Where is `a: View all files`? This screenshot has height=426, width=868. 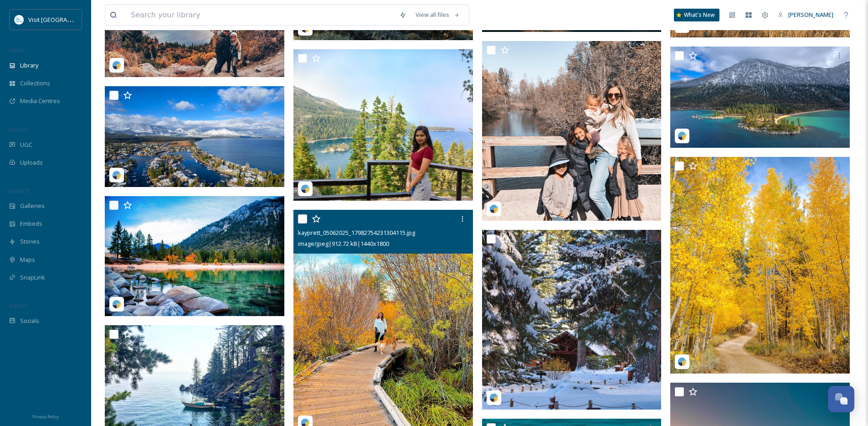 a: View all files is located at coordinates (438, 15).